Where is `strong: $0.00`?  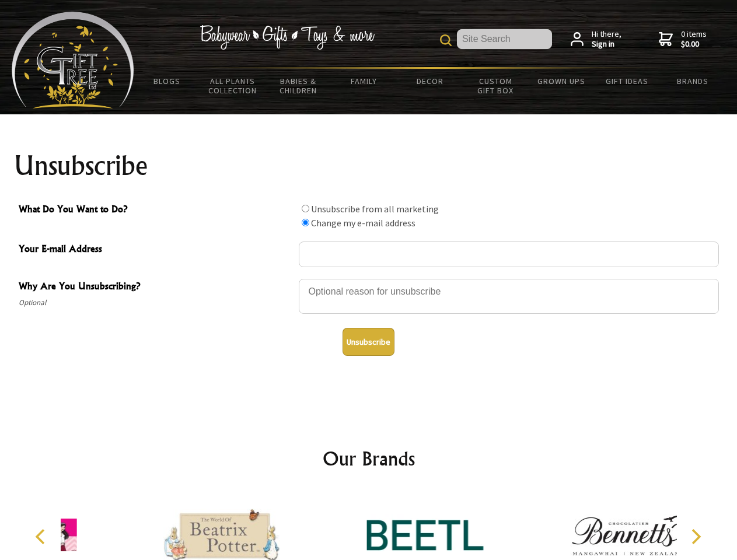
strong: $0.00 is located at coordinates (694, 45).